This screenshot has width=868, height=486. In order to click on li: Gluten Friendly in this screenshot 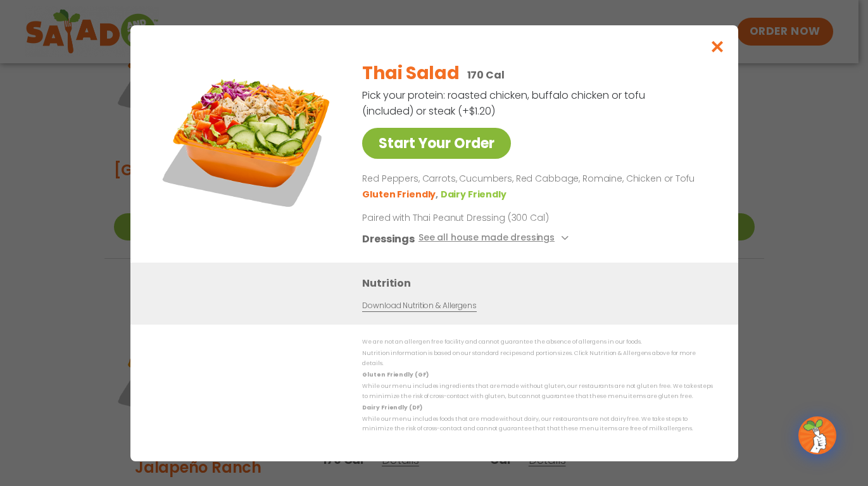, I will do `click(401, 193)`.